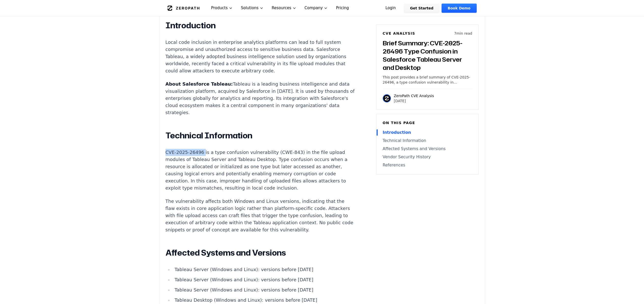 Image resolution: width=644 pixels, height=304 pixels. Describe the element at coordinates (260, 170) in the screenshot. I see `p: CVE-2025-26496 is a type confusion vulnerability (CWE-843) in the file upload modules of Tableau ...` at that location.